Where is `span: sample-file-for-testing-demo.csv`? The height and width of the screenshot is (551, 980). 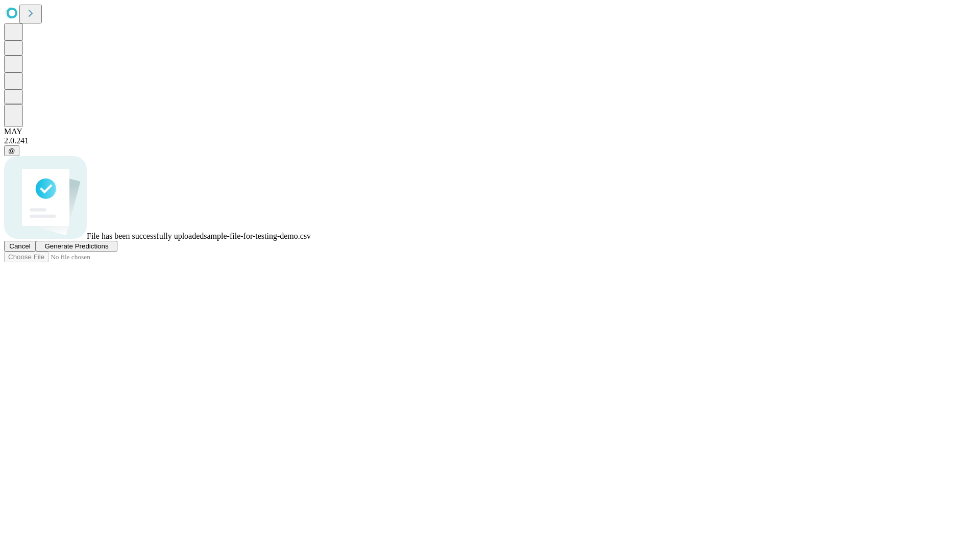 span: sample-file-for-testing-demo.csv is located at coordinates (257, 236).